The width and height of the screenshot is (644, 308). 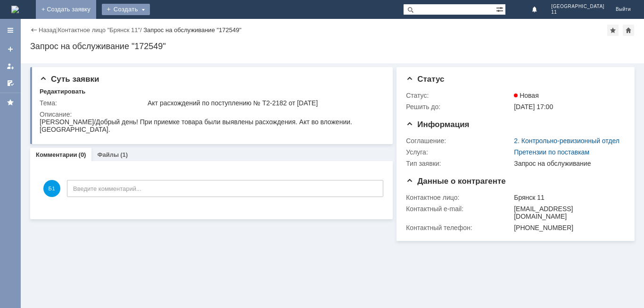 What do you see at coordinates (11, 83) in the screenshot?
I see `a: Мои согласования` at bounding box center [11, 83].